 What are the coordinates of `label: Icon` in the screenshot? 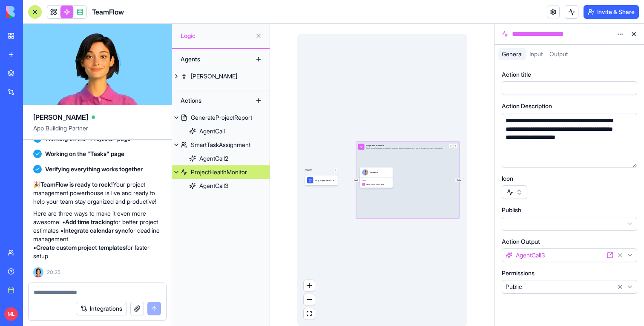 It's located at (507, 178).